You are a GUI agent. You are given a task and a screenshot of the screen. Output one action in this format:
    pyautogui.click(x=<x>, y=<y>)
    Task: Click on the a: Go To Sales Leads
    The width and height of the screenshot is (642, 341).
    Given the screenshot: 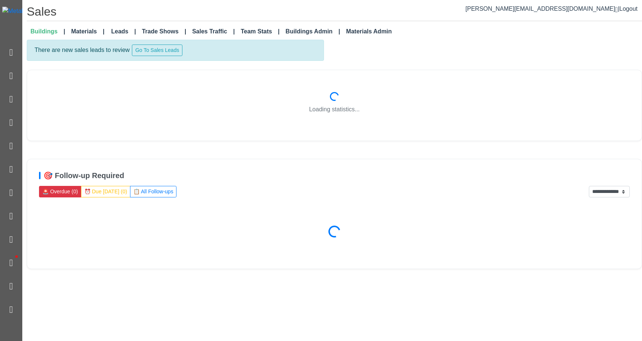 What is the action you would take?
    pyautogui.click(x=156, y=50)
    